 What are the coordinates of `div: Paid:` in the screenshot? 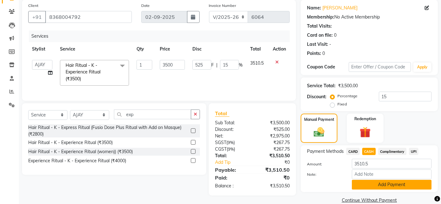 It's located at (231, 178).